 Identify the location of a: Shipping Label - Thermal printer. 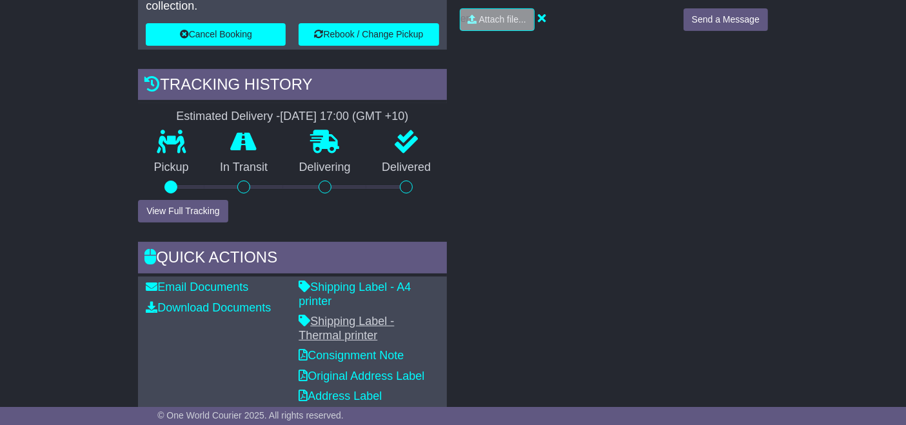
(346, 328).